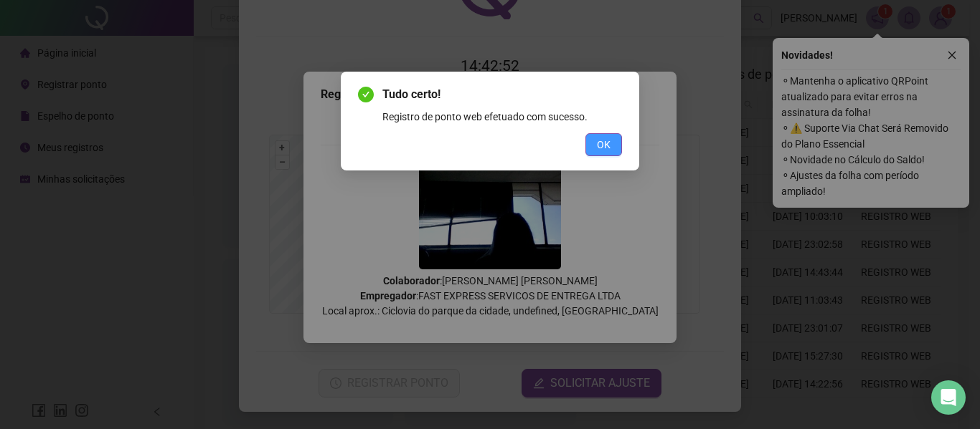 The image size is (980, 429). I want to click on div: Registro de ponto web efetuado com sucesso., so click(502, 117).